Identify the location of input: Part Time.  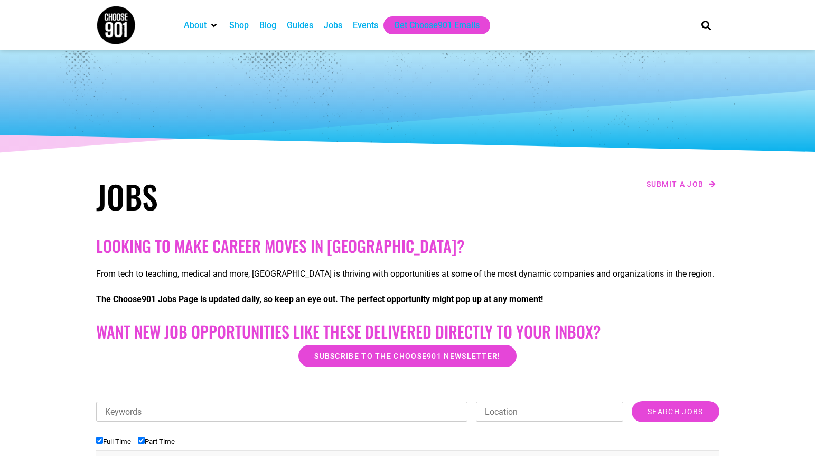
(141, 440).